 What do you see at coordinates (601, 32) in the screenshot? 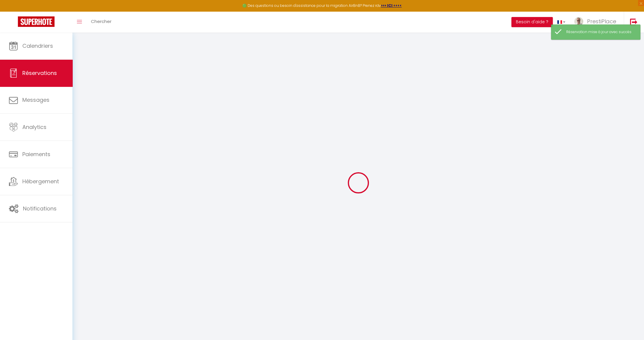
I see `div: Réservation mise à jour avec succès` at bounding box center [601, 32].